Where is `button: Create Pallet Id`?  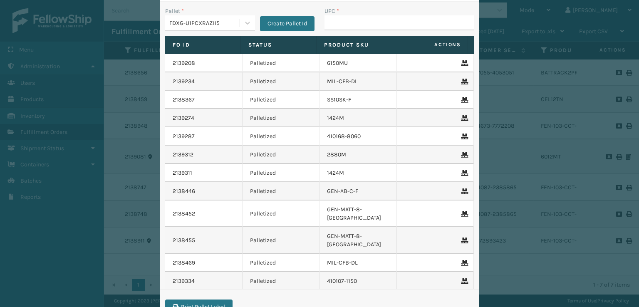
button: Create Pallet Id is located at coordinates (287, 24).